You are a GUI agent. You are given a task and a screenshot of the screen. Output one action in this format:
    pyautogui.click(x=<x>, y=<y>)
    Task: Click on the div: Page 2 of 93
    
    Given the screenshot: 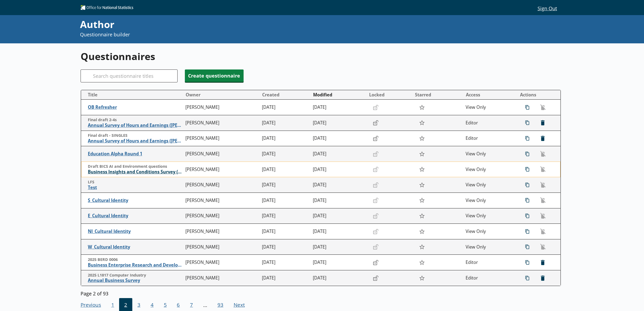 What is the action you would take?
    pyautogui.click(x=321, y=293)
    